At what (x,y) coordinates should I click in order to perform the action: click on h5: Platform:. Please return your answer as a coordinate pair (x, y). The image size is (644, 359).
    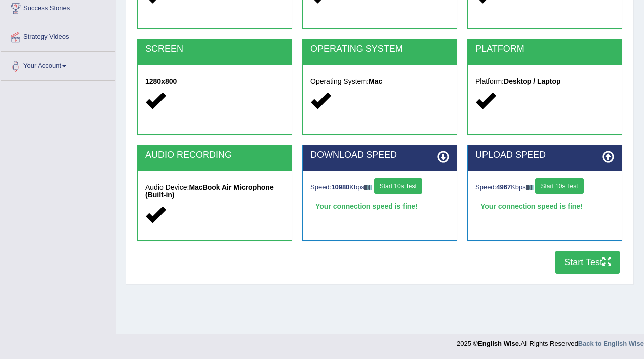
    Looking at the image, I should click on (545, 81).